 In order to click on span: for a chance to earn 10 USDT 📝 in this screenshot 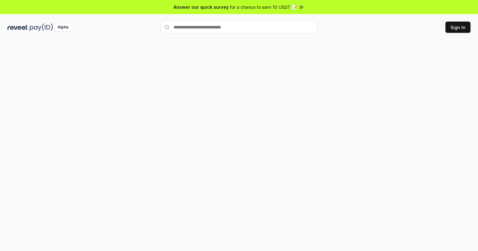, I will do `click(263, 7)`.